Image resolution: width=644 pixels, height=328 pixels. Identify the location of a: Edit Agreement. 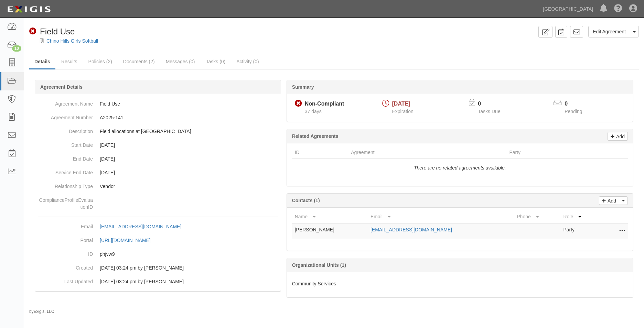
(609, 32).